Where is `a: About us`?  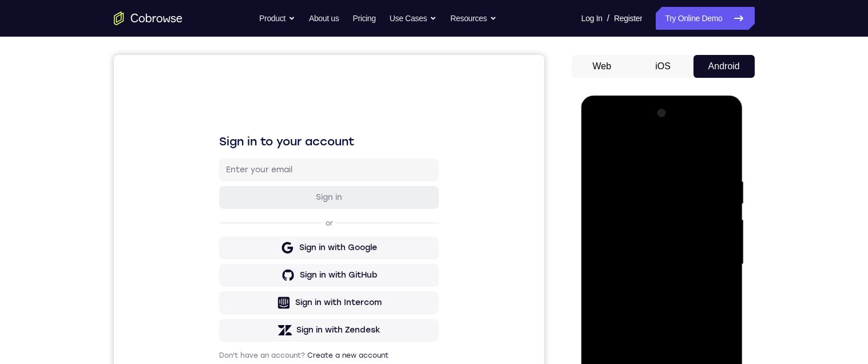 a: About us is located at coordinates (324, 19).